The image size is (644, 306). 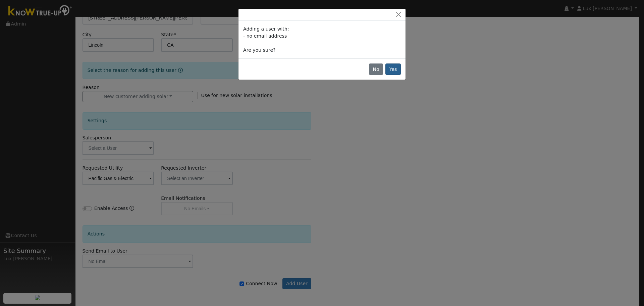 What do you see at coordinates (265, 36) in the screenshot?
I see `span: - no email address` at bounding box center [265, 36].